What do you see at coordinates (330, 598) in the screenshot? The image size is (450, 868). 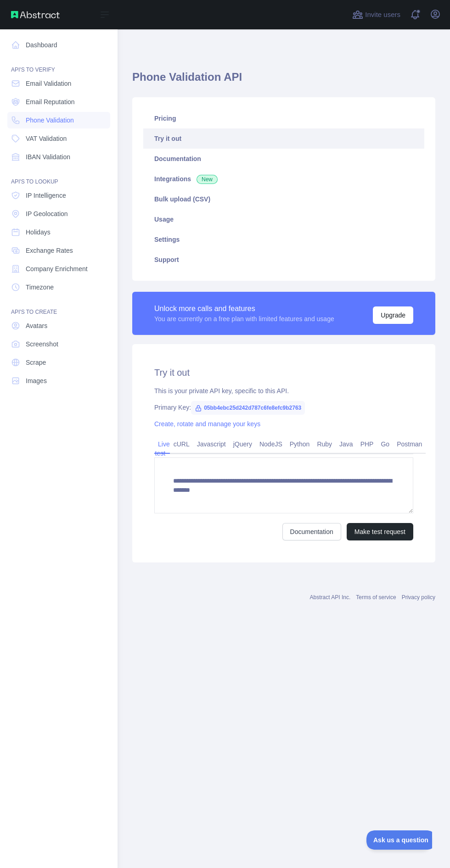 I see `a: Abstract API Inc.` at bounding box center [330, 598].